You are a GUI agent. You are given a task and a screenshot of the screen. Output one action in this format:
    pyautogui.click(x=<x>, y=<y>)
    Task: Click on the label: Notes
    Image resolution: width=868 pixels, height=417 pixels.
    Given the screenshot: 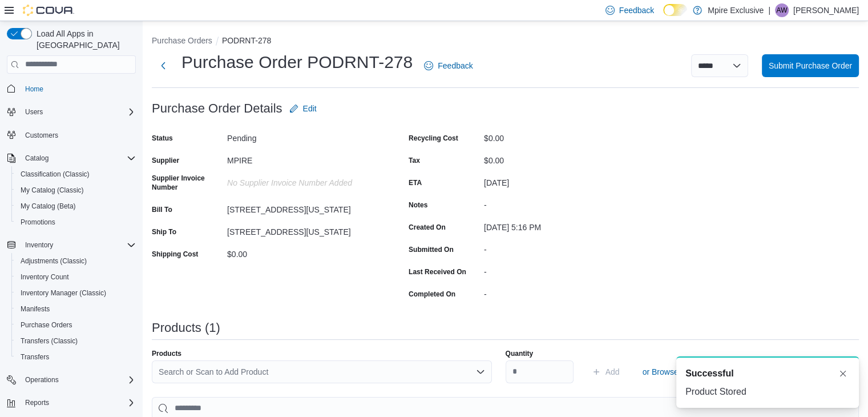 What is the action you would take?
    pyautogui.click(x=418, y=205)
    